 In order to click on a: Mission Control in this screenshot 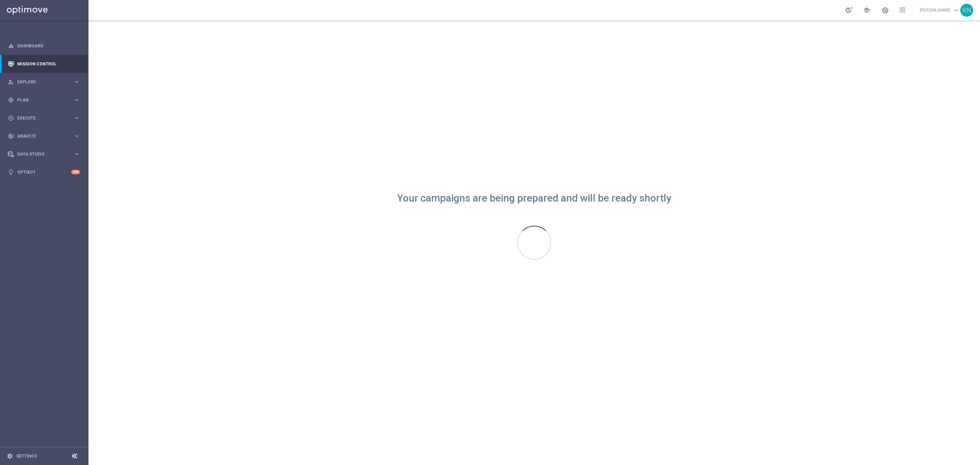, I will do `click(49, 64)`.